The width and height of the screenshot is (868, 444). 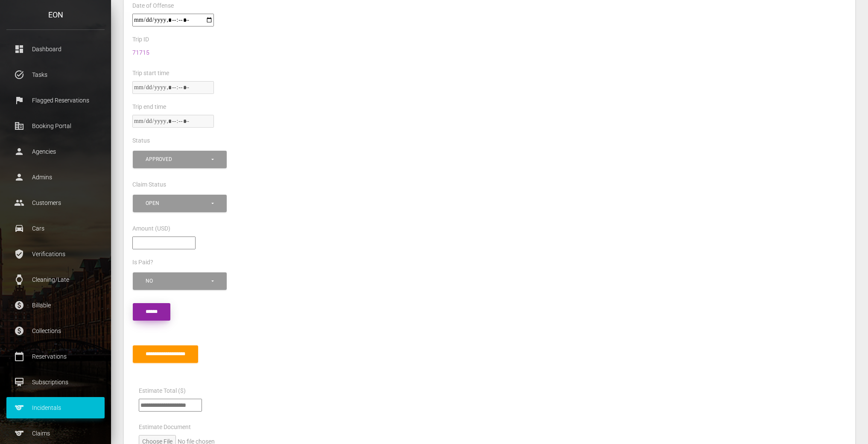 What do you see at coordinates (56, 101) in the screenshot?
I see `p: Flagged Reservations` at bounding box center [56, 101].